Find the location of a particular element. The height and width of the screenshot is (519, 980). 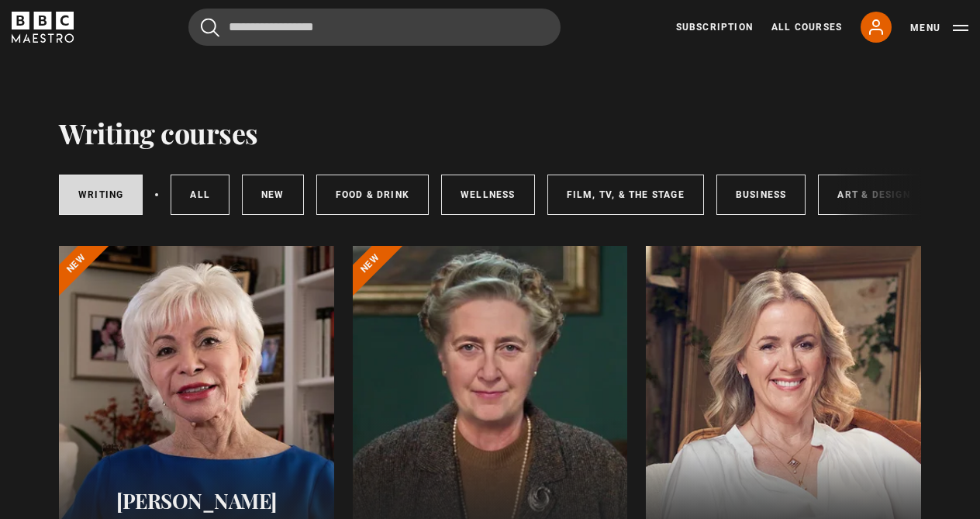

a: BBC Maestro is located at coordinates (43, 27).